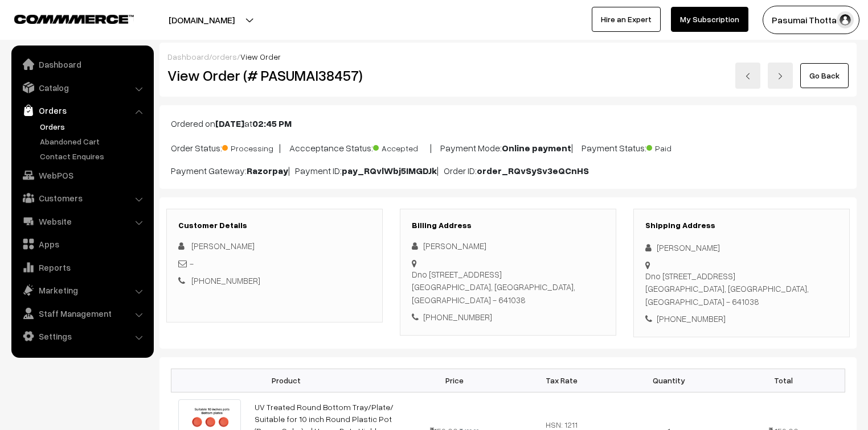  Describe the element at coordinates (537, 148) in the screenshot. I see `b: Online payment` at that location.